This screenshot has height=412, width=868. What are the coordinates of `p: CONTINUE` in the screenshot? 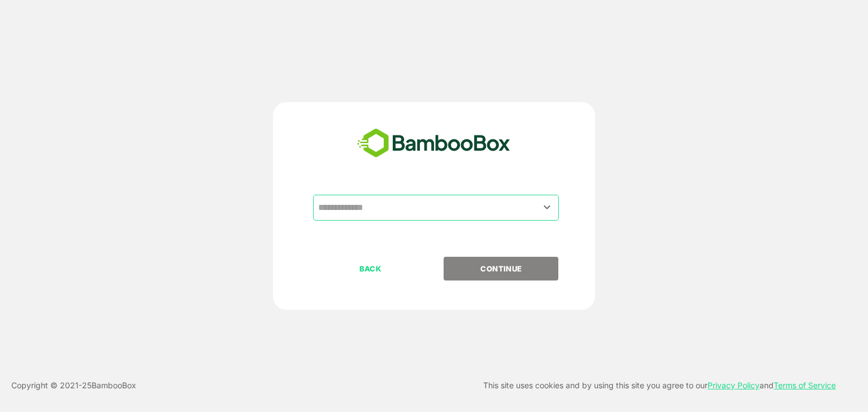 It's located at (501, 268).